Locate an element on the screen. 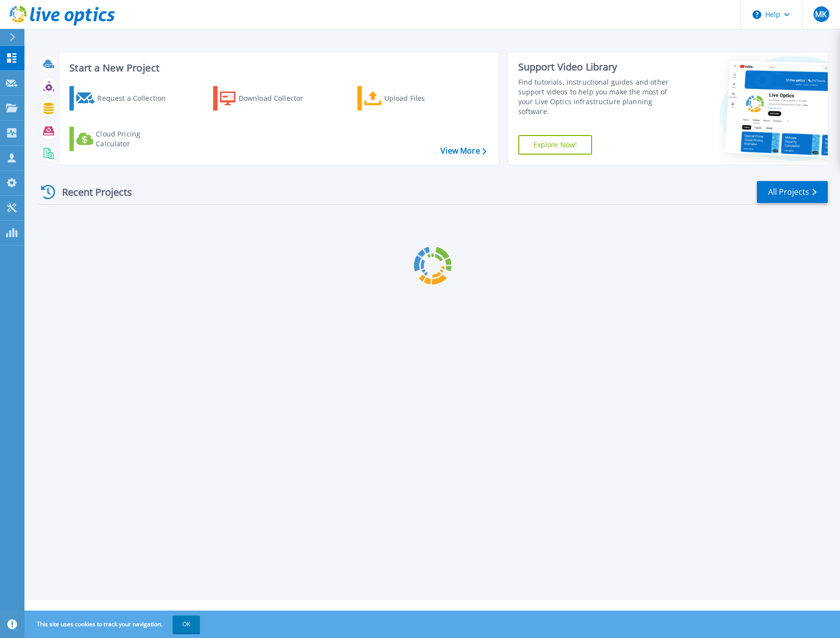 The height and width of the screenshot is (638, 840). a: Download Collector is located at coordinates (268, 99).